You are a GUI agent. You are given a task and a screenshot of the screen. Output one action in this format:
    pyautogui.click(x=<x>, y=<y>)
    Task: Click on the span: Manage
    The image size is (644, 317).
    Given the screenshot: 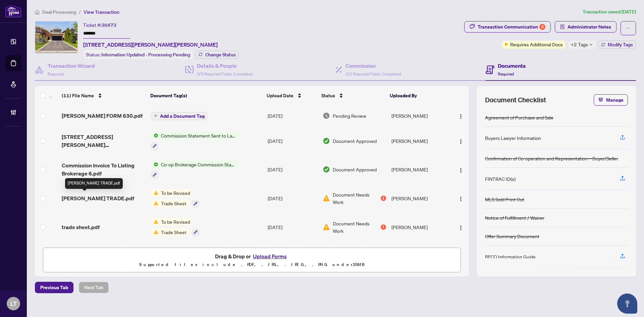 What is the action you would take?
    pyautogui.click(x=615, y=100)
    